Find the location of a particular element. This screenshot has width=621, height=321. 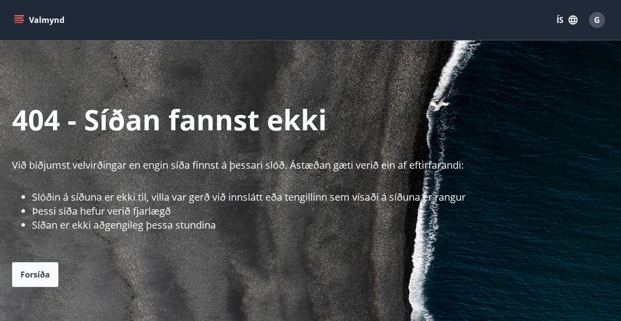

li: Síðan er ekki aðgengileg þessa stundina is located at coordinates (326, 225).